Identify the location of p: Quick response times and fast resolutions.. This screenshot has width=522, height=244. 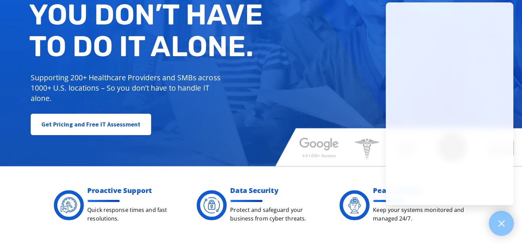
(133, 214).